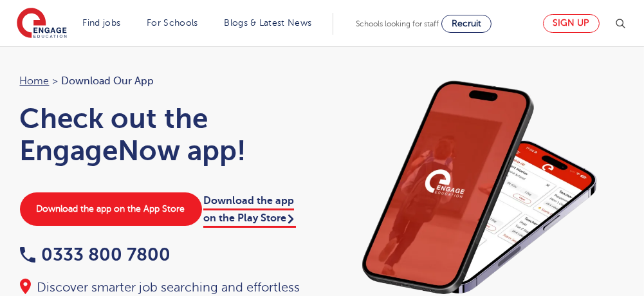 This screenshot has height=296, width=644. Describe the element at coordinates (42, 24) in the screenshot. I see `img: Engage Education` at that location.